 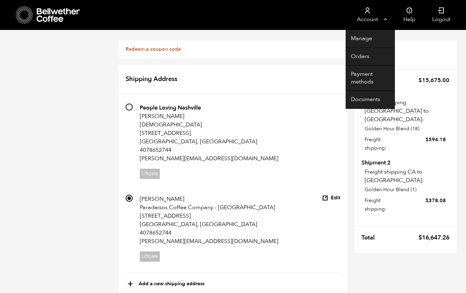 What do you see at coordinates (370, 57) in the screenshot?
I see `a: Orders` at bounding box center [370, 57].